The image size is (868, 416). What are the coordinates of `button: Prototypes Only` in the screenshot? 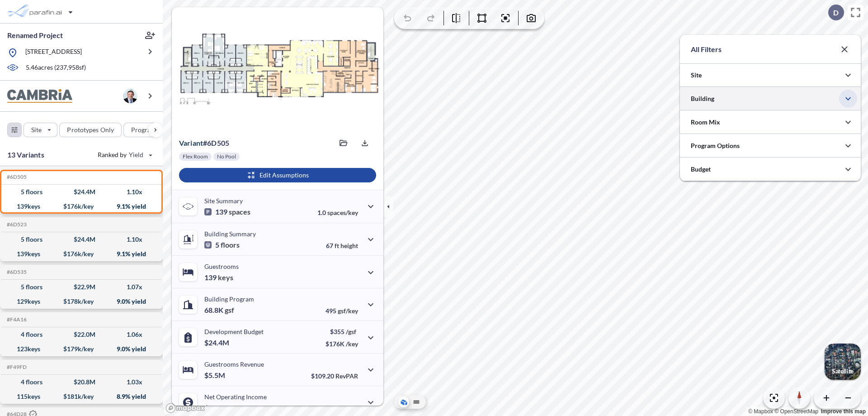 It's located at (91, 130).